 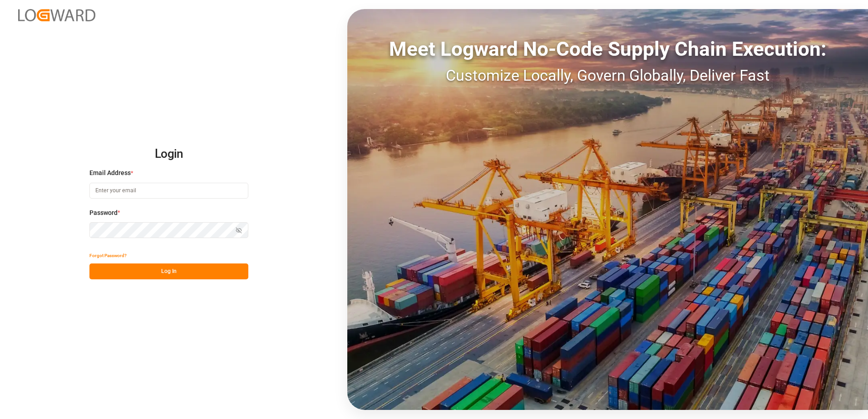 I want to click on div: Meet Logward No-Code Supply Chain Execution:, so click(x=607, y=49).